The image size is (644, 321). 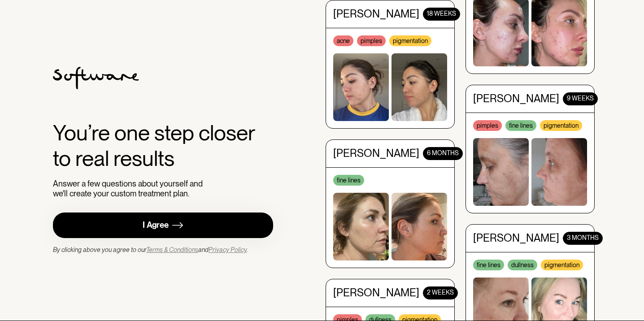 I want to click on div: Answer a few questions about yourself and we'll create your custom treatment plan., so click(x=129, y=189).